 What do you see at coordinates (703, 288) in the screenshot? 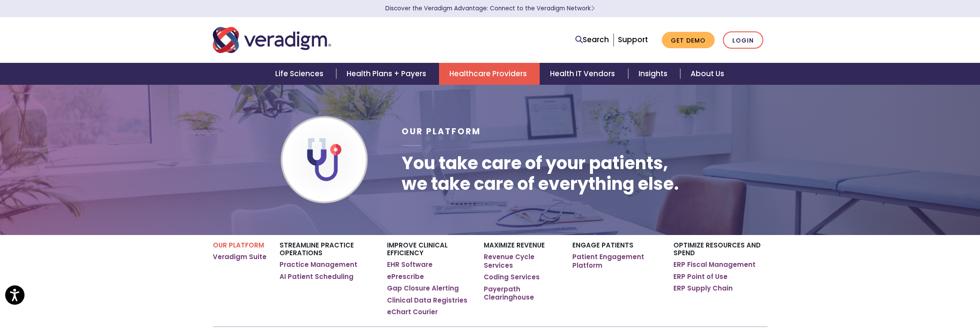
I see `a: ERP Supply Chain` at bounding box center [703, 288].